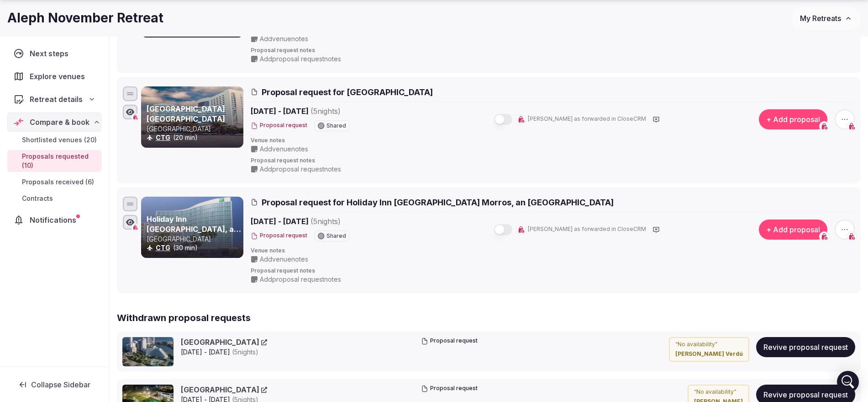 This screenshot has width=868, height=402. What do you see at coordinates (54, 76) in the screenshot?
I see `a: Explore venues` at bounding box center [54, 76].